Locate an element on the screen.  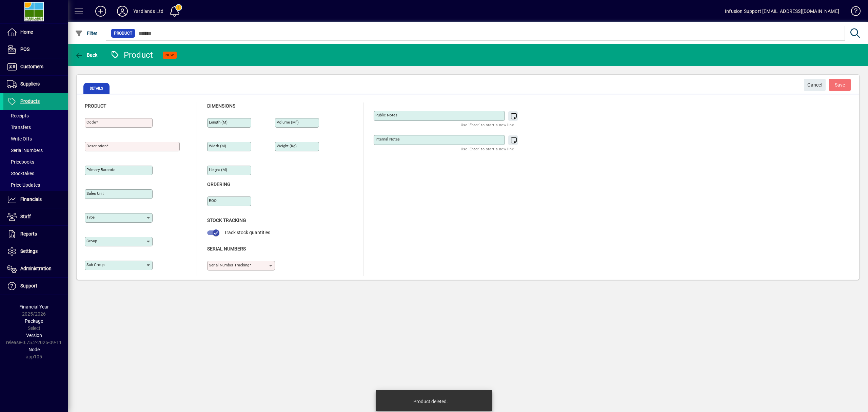
mat-label: Volume (m ) is located at coordinates (288, 122).